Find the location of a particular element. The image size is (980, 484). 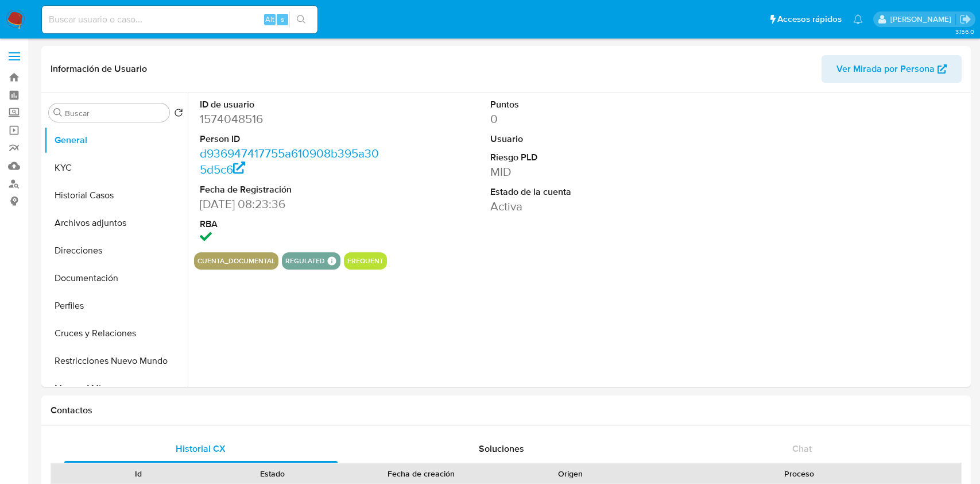

a: d936947417755a610908b395a305d5c6 is located at coordinates (289, 161).